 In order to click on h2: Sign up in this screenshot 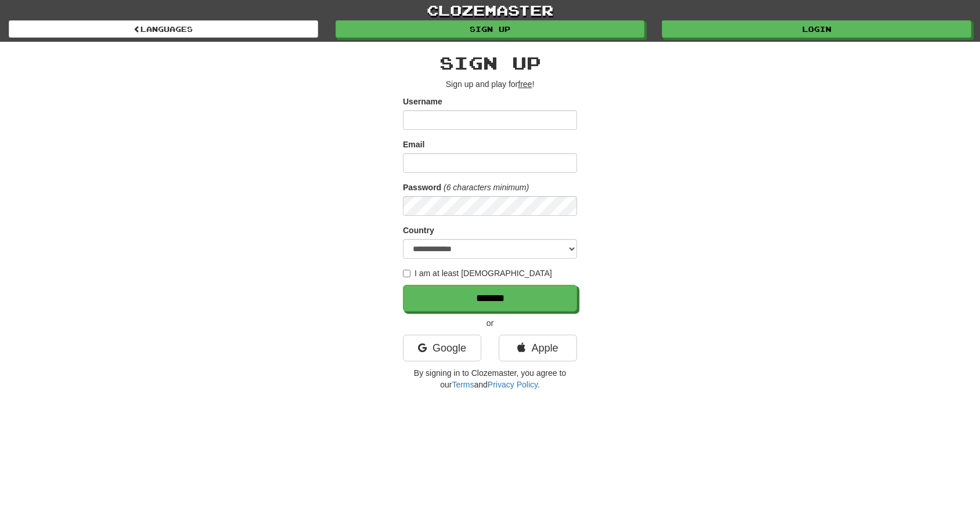, I will do `click(490, 63)`.